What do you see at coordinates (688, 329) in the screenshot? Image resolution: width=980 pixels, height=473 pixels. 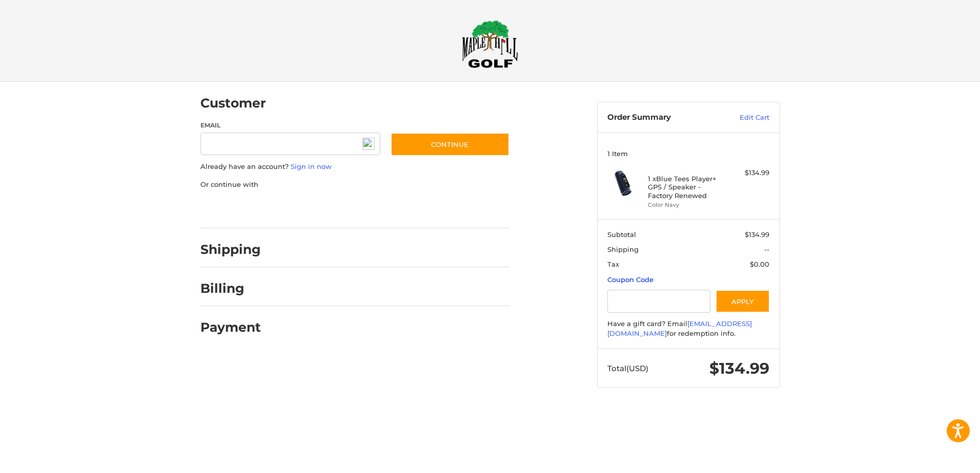 I see `div: Have a gift card? Email for redemption info.` at bounding box center [688, 329].